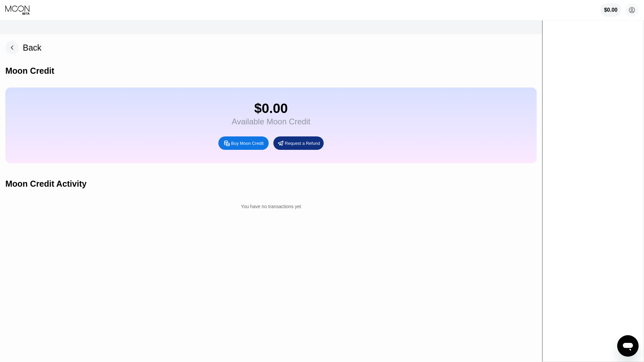 Image resolution: width=644 pixels, height=362 pixels. I want to click on div: You have no transactions yet, so click(271, 206).